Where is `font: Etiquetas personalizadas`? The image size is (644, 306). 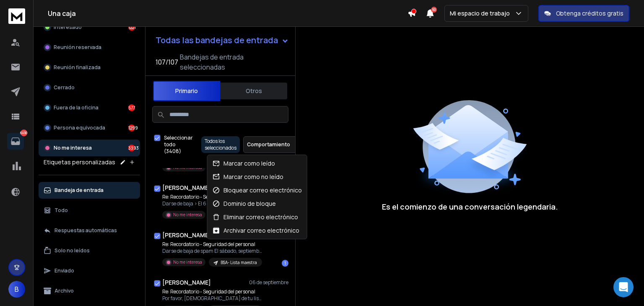
font: Etiquetas personalizadas is located at coordinates (79, 162).